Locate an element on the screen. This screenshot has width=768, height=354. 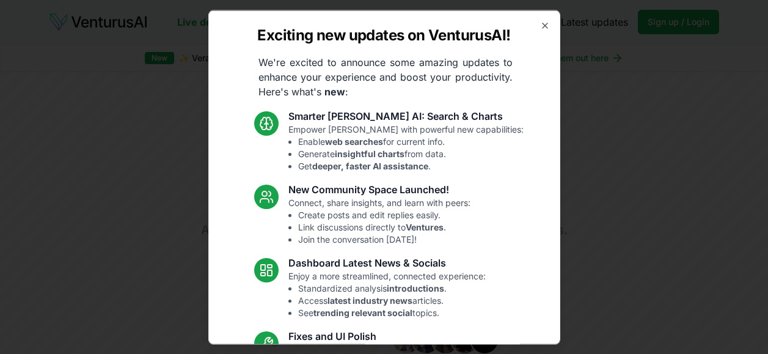
strong: Ventures is located at coordinates (425, 226).